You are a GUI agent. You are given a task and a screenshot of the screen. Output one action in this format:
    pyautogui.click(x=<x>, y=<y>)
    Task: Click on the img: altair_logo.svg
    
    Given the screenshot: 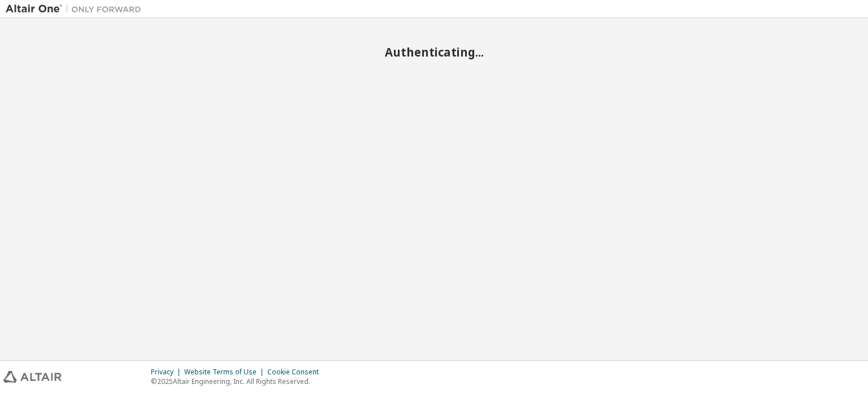 What is the action you would take?
    pyautogui.click(x=32, y=377)
    